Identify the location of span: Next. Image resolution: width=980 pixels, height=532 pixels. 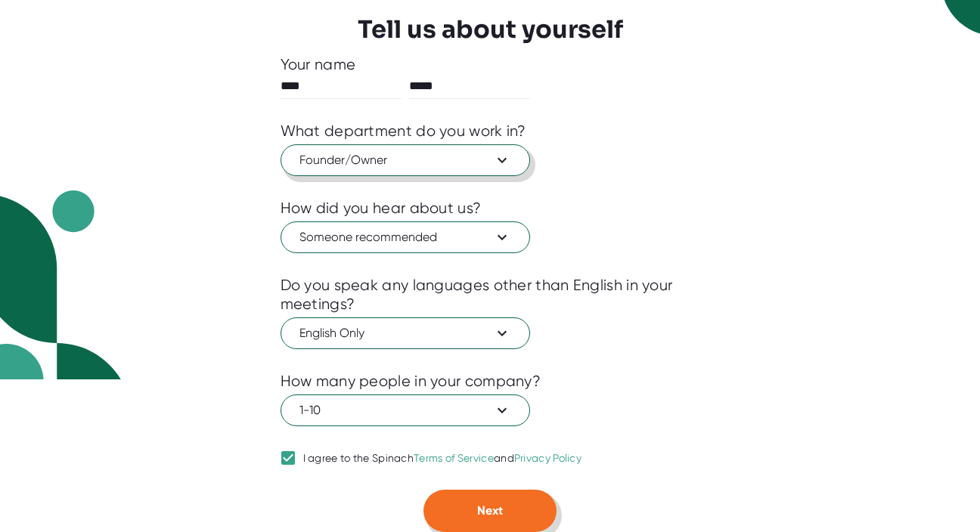
(490, 511).